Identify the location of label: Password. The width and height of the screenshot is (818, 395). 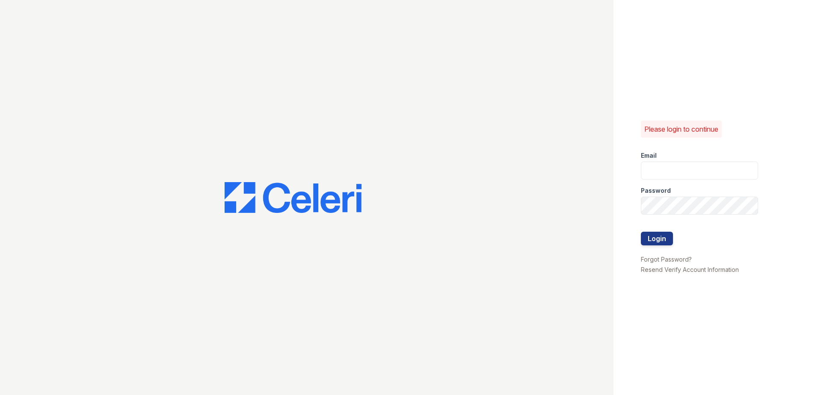
(656, 191).